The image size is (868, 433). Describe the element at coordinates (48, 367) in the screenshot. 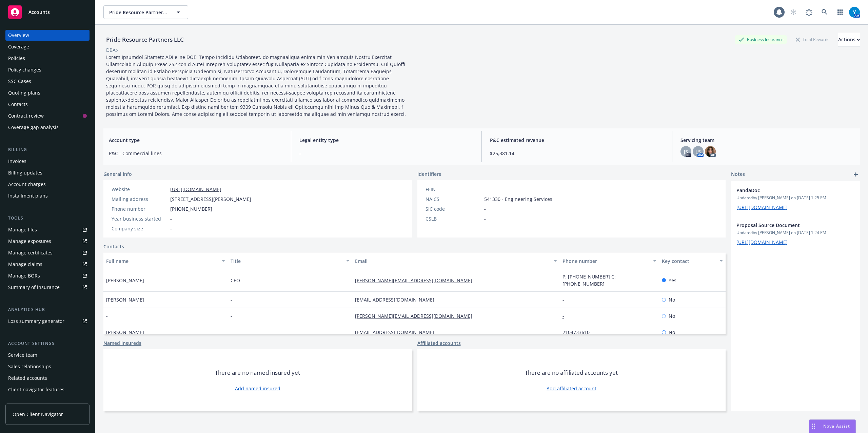

I see `a: Sales relationships` at that location.